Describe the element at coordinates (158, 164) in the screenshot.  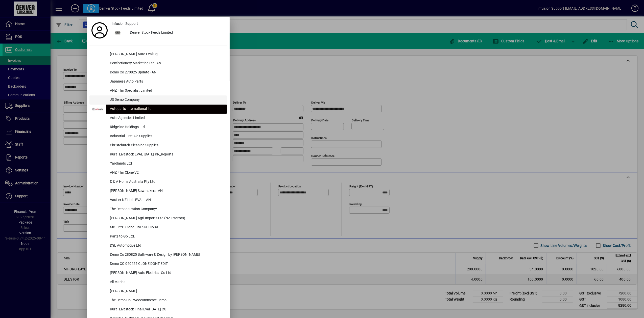
I see `button: Yardlands Ltd` at that location.